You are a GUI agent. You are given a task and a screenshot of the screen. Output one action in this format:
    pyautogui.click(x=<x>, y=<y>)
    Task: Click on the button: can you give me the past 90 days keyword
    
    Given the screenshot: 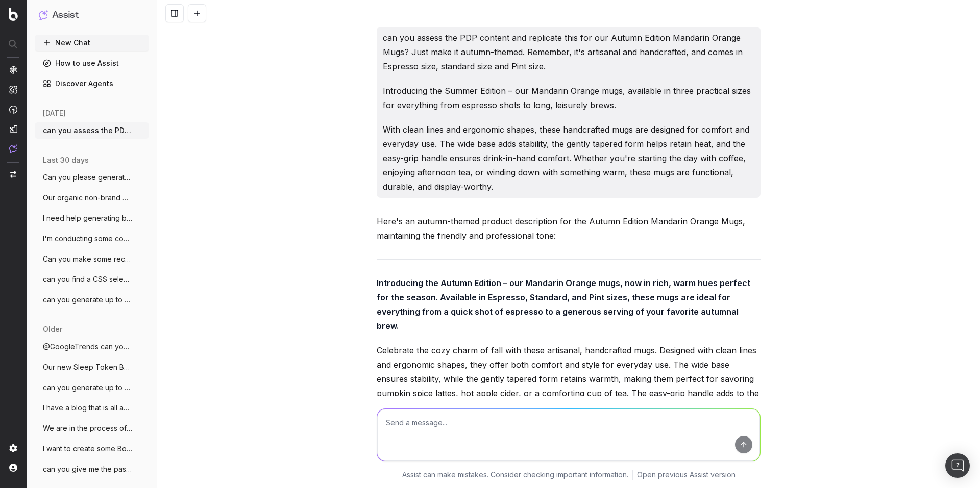 What is the action you would take?
    pyautogui.click(x=92, y=470)
    